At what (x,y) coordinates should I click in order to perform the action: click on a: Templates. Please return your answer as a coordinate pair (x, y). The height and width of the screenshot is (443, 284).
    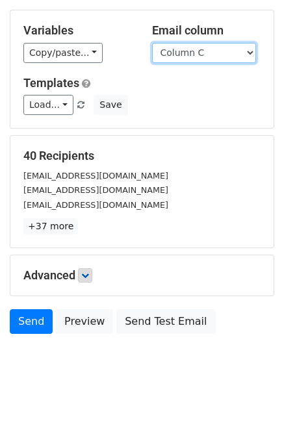
    Looking at the image, I should click on (51, 82).